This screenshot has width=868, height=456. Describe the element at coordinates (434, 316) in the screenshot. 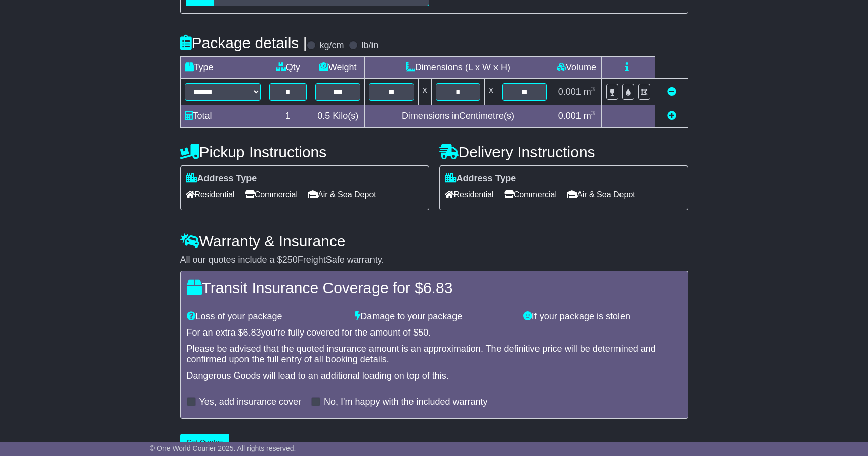

I see `div: Damage to your package` at that location.